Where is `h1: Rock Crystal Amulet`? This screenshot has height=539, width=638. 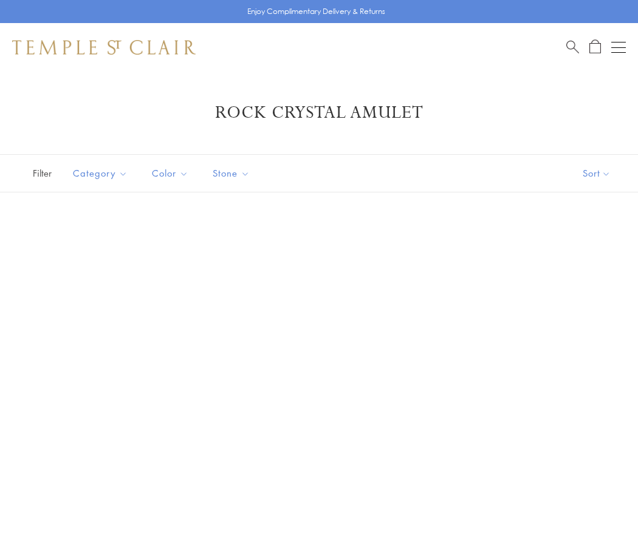 h1: Rock Crystal Amulet is located at coordinates (319, 113).